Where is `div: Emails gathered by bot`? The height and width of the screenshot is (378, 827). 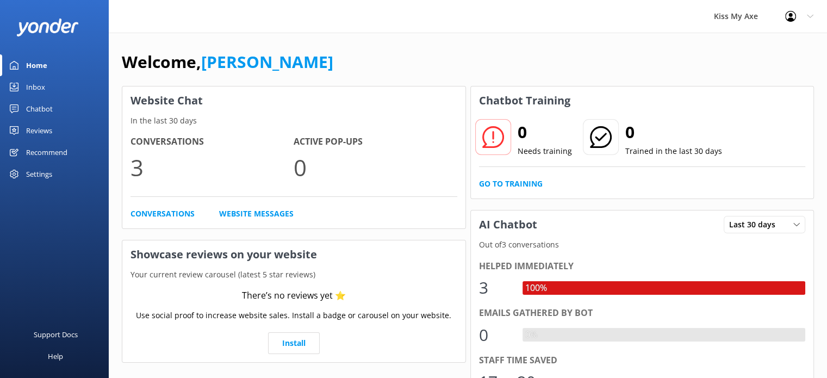
div: Emails gathered by bot is located at coordinates (642, 313).